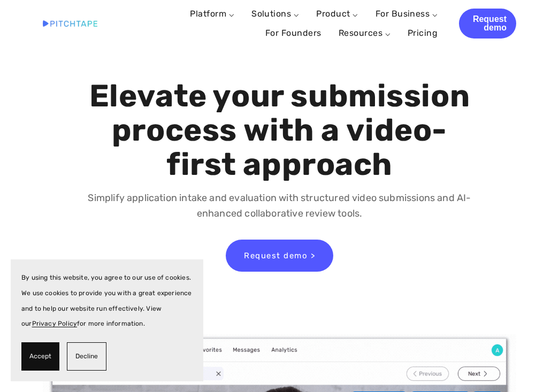 The image size is (559, 392). I want to click on span: Accept, so click(40, 356).